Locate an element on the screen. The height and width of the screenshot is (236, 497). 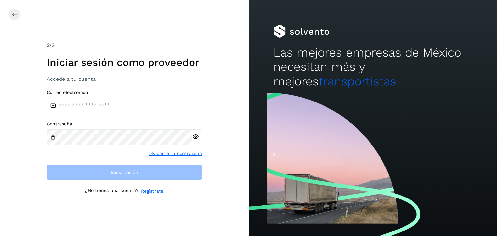
span: 2 is located at coordinates (48, 45).